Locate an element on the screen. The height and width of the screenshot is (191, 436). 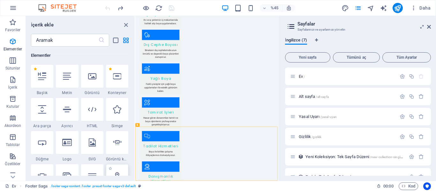
div: Görüntü is located at coordinates (92, 80).